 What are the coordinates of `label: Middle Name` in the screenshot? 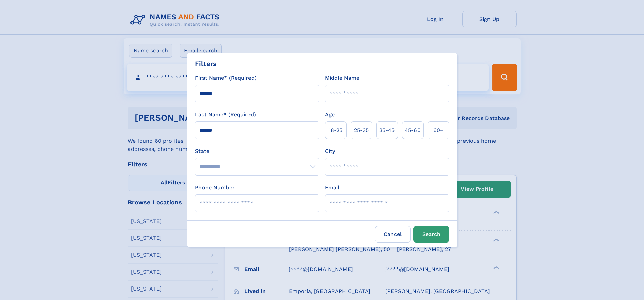 It's located at (342, 78).